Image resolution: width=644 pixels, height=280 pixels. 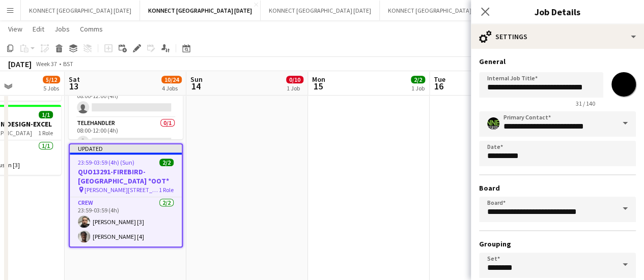 I want to click on a: Edit, so click(x=38, y=29).